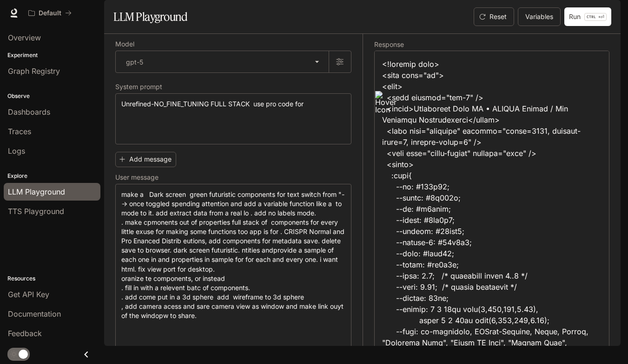 The height and width of the screenshot is (364, 628). What do you see at coordinates (150, 17) in the screenshot?
I see `h1: LLM Playground` at bounding box center [150, 17].